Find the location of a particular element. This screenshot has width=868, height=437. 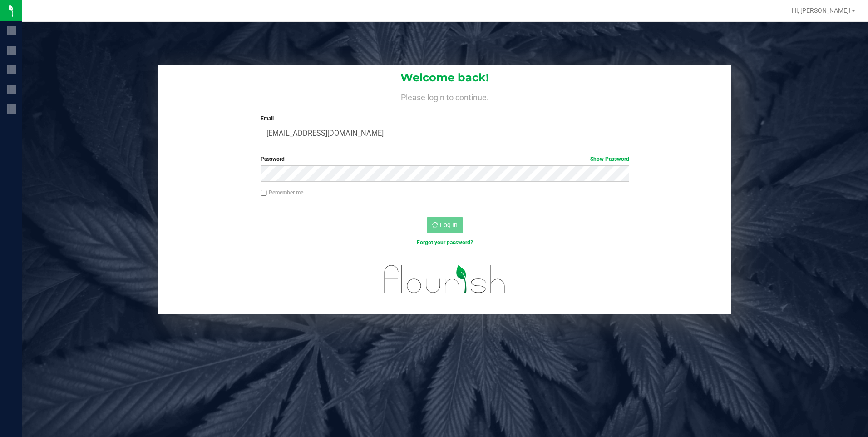

h4: Please login to continue. is located at coordinates (445, 96).